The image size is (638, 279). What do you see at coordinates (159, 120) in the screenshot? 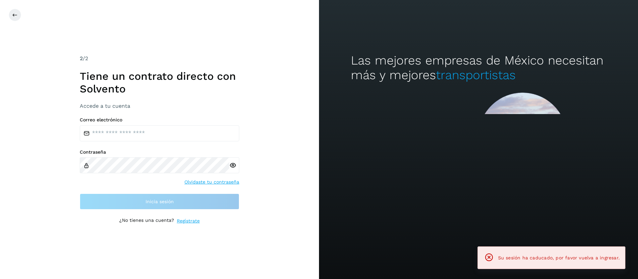
I see `label: Correo electrónico` at bounding box center [159, 120].